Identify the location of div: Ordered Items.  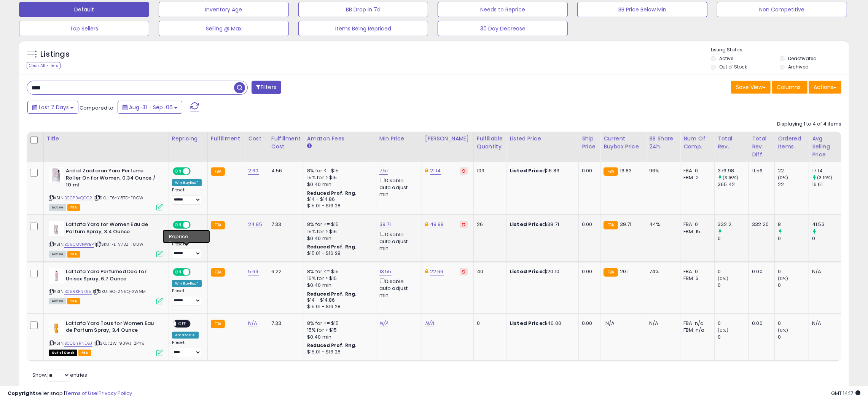
(791, 143).